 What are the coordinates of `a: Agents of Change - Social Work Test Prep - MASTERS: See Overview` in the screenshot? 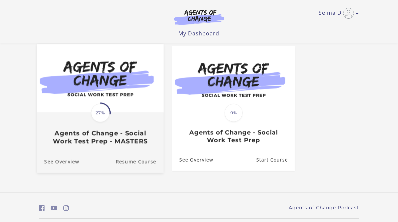 It's located at (58, 161).